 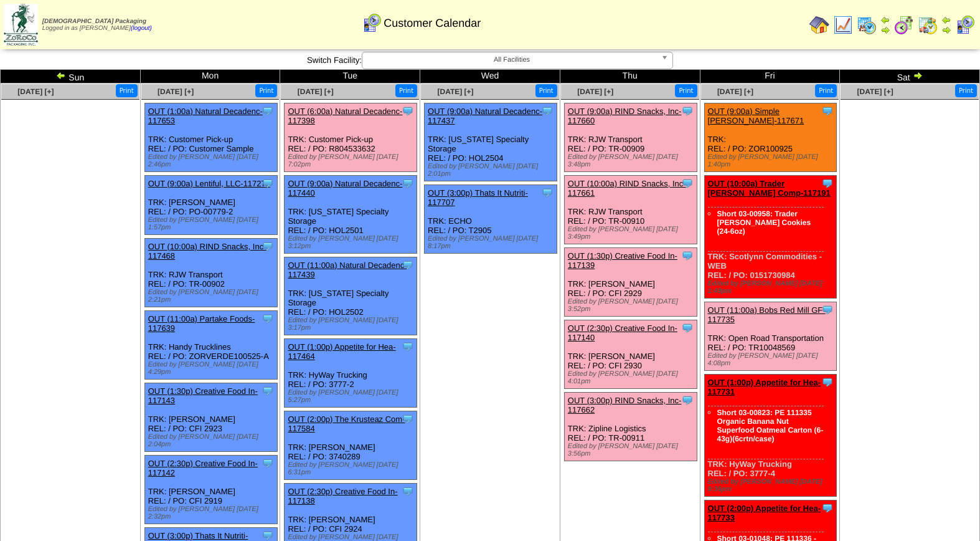 What do you see at coordinates (490, 77) in the screenshot?
I see `td: Wed` at bounding box center [490, 77].